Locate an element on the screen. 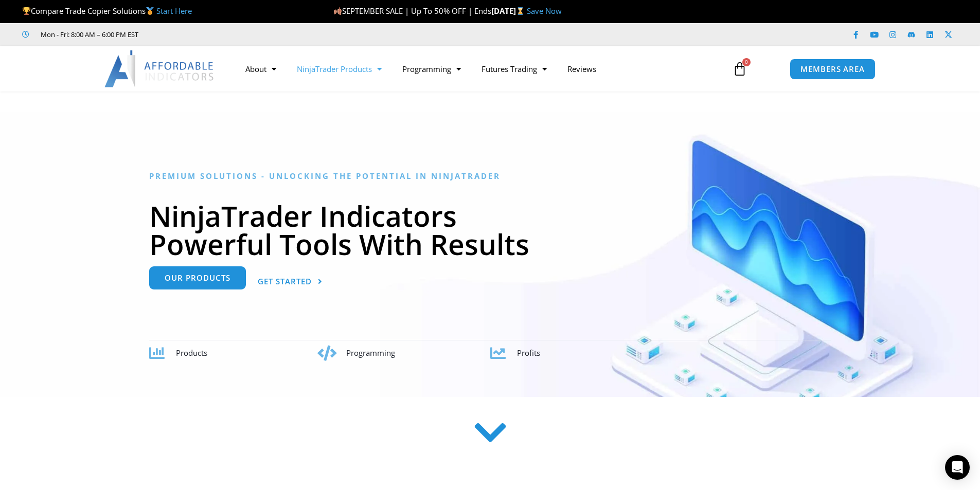 Image resolution: width=980 pixels, height=490 pixels. span: 0 is located at coordinates (747, 62).